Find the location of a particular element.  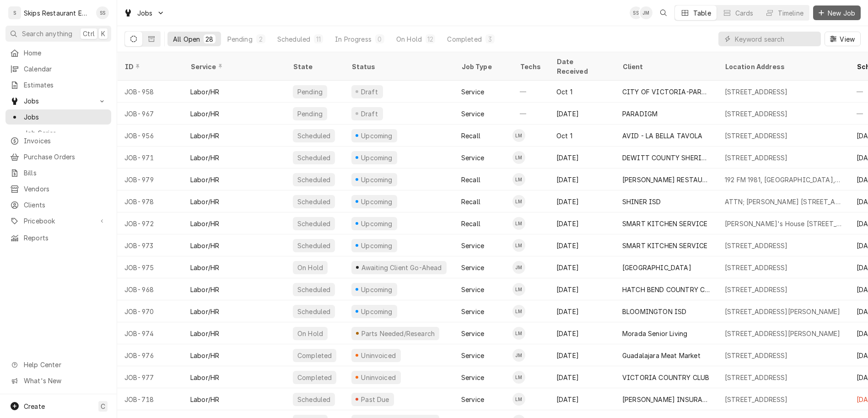

div: Parts Needed/Research is located at coordinates (398, 333).